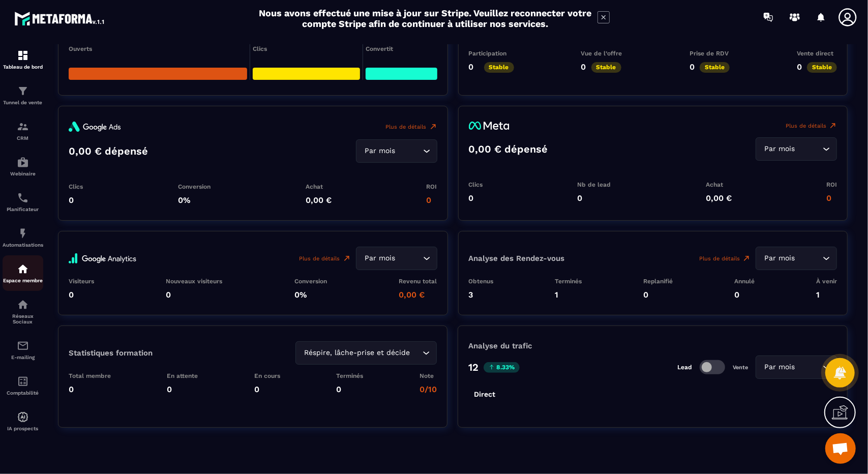 The width and height of the screenshot is (868, 474). Describe the element at coordinates (432, 187) in the screenshot. I see `p: ROI` at that location.